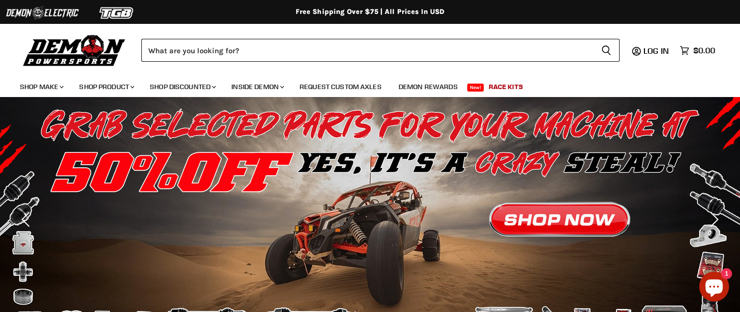  What do you see at coordinates (27, 219) in the screenshot?
I see `button: Previous` at bounding box center [27, 219].